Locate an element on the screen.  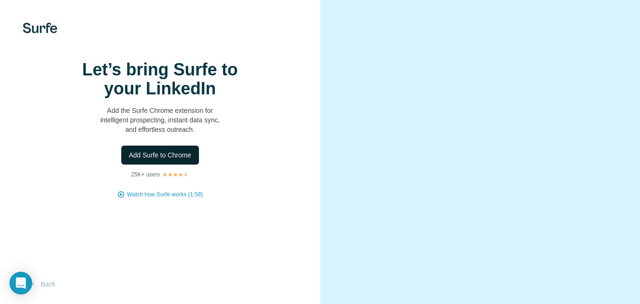
button: Add Surfe to Chrome is located at coordinates (160, 155).